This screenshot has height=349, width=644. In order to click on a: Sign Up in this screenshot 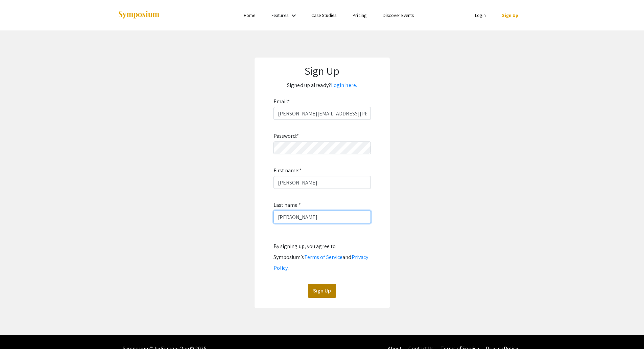, I will do `click(510, 15)`.